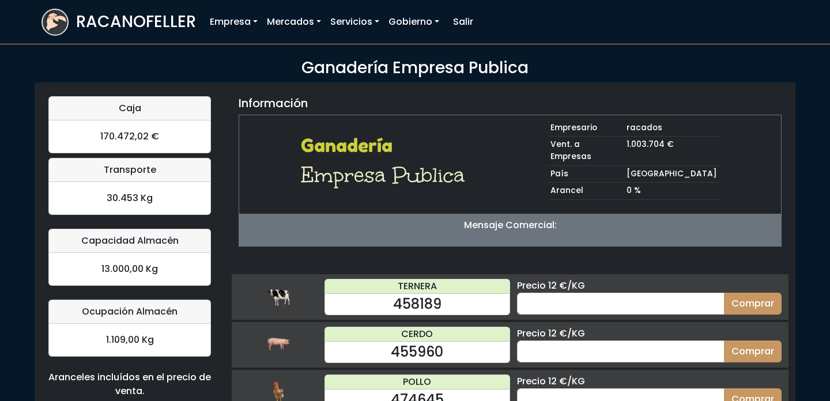 This screenshot has width=830, height=401. I want to click on h1: Empresa Publica, so click(386, 175).